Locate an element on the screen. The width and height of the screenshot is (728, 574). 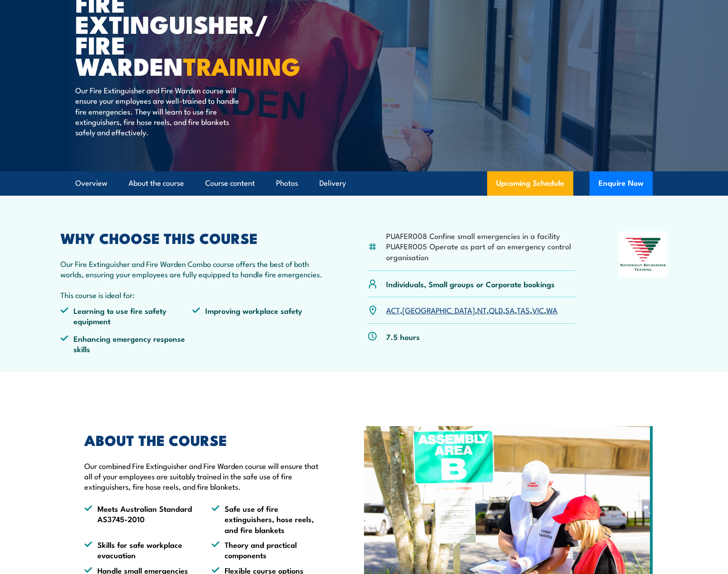
li: Enhancing emergency response skills is located at coordinates (126, 344).